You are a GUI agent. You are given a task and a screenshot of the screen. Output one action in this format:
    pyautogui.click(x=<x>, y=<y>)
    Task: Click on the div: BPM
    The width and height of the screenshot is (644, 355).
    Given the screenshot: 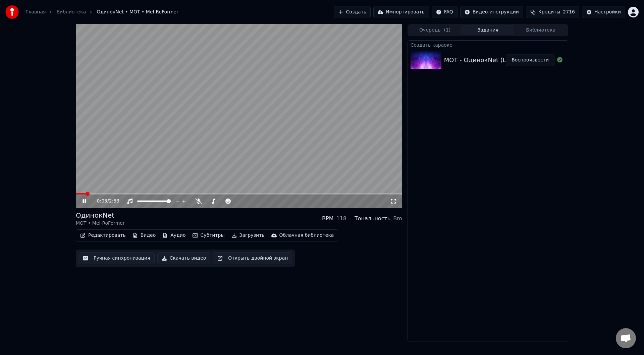 What is the action you would take?
    pyautogui.click(x=328, y=219)
    